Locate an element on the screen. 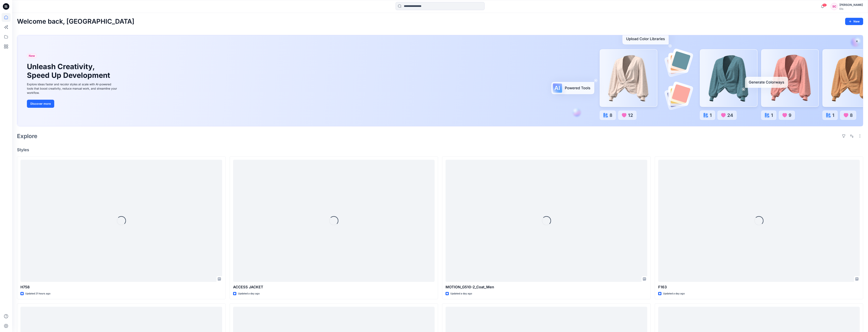  p: MOTION_G510-2_Coat_Men is located at coordinates (547, 287).